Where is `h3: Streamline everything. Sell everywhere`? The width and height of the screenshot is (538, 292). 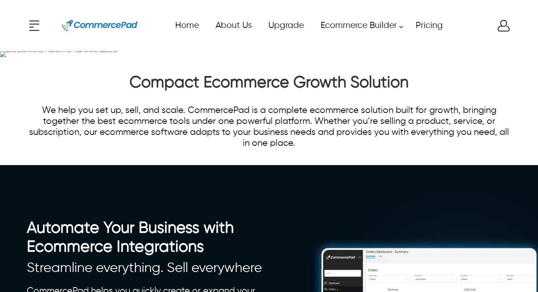 h3: Streamline everything. Sell everywhere is located at coordinates (148, 268).